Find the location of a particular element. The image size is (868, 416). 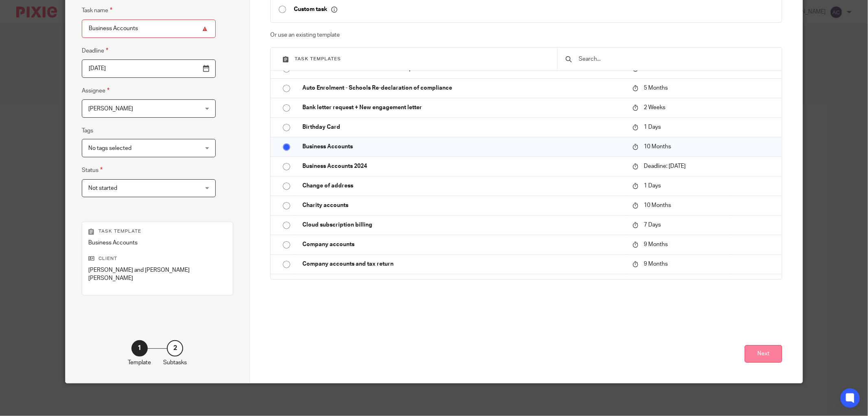

span: Not started is located at coordinates (103, 189).